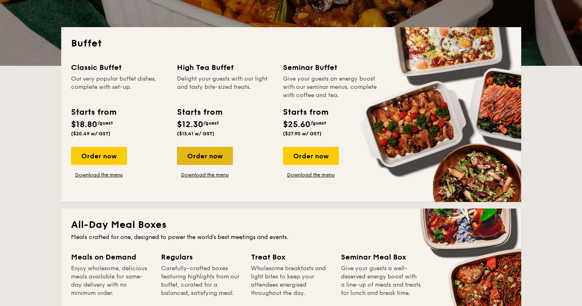  Describe the element at coordinates (297, 125) in the screenshot. I see `span: $25.60` at that location.